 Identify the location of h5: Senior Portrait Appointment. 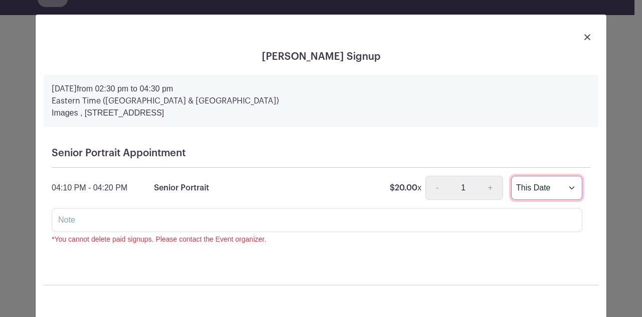
(321, 153).